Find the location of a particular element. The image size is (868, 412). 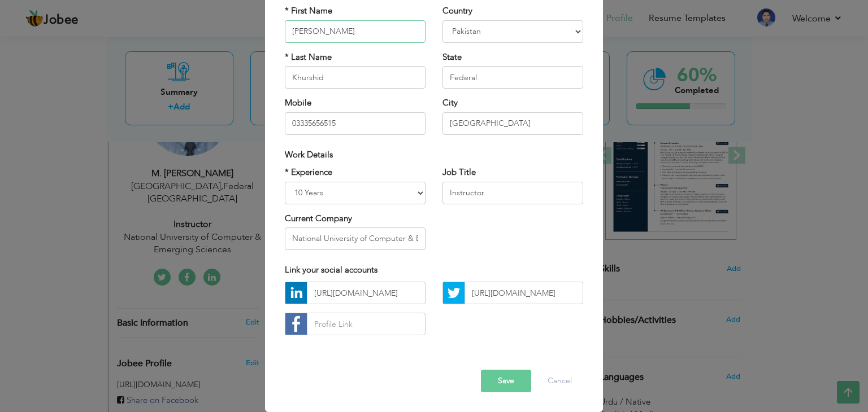

label: State is located at coordinates (452, 57).